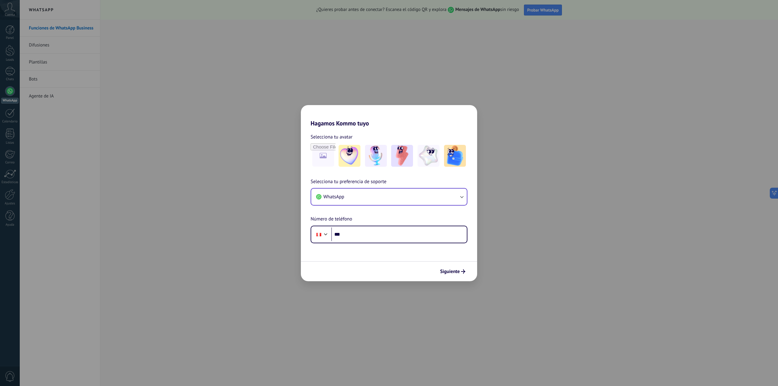 This screenshot has width=778, height=386. What do you see at coordinates (455, 156) in the screenshot?
I see `img: -5.jpeg` at bounding box center [455, 156].